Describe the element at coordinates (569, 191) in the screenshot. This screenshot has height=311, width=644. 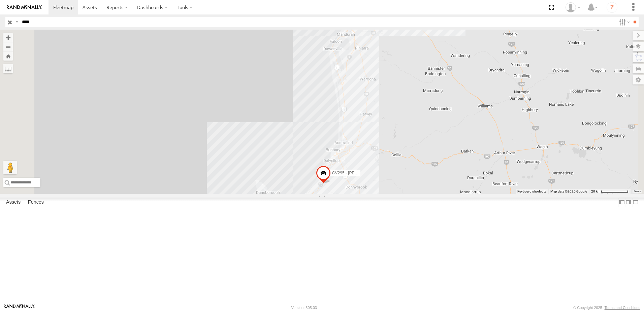
I see `span: Map data ©2025 Google` at that location.